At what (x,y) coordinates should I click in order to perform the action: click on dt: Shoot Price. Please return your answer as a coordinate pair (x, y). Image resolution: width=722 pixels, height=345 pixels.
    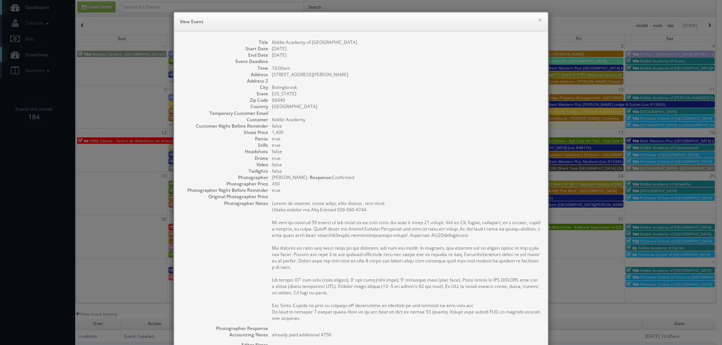
    Looking at the image, I should click on (225, 132).